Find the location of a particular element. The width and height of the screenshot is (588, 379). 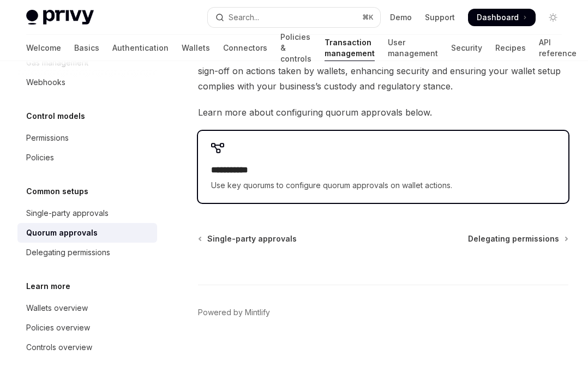

a: Welcome is located at coordinates (44, 48).